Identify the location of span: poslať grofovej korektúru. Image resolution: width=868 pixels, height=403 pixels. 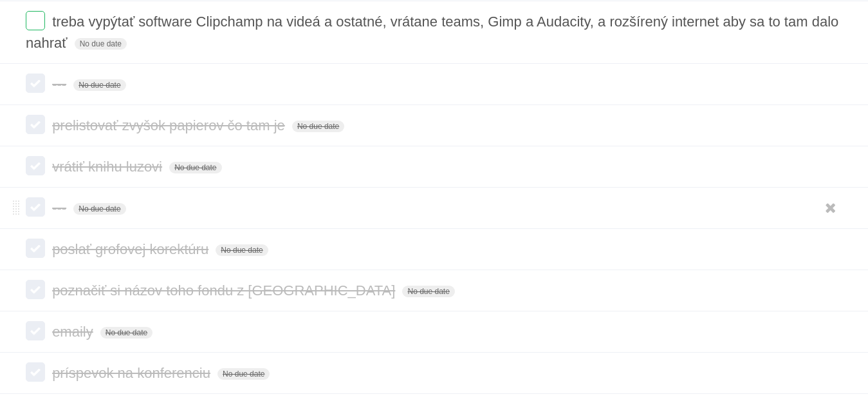
(132, 249).